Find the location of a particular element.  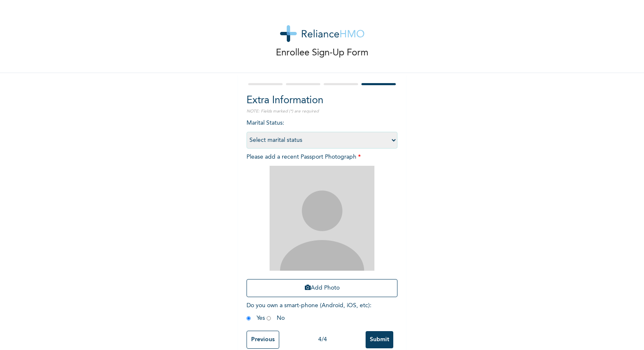

input: Submit is located at coordinates (380, 339).